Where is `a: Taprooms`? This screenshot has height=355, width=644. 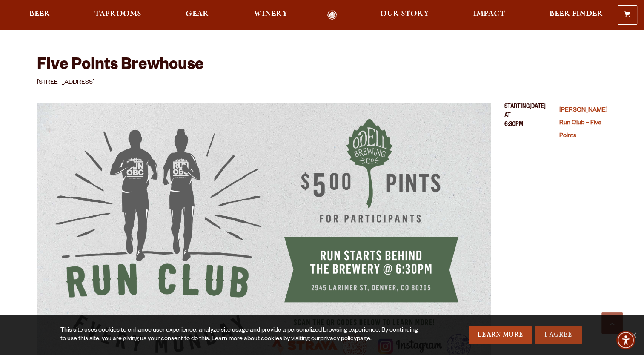
a: Taprooms is located at coordinates (118, 15).